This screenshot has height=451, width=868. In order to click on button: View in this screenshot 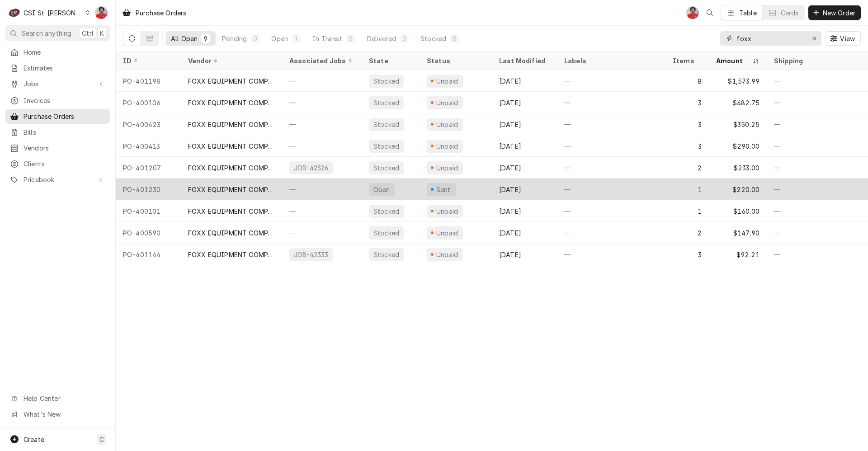, I will do `click(843, 39)`.